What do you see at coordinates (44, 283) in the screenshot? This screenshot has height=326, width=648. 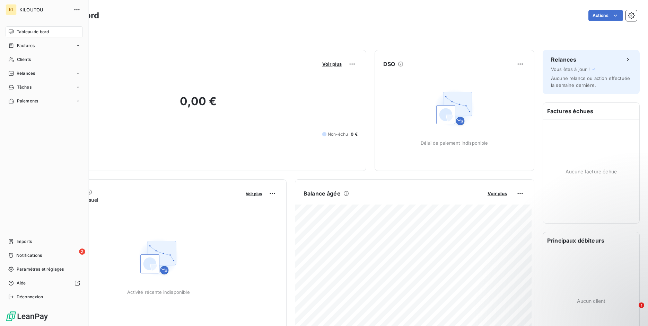 I see `a: Aide` at bounding box center [44, 283].